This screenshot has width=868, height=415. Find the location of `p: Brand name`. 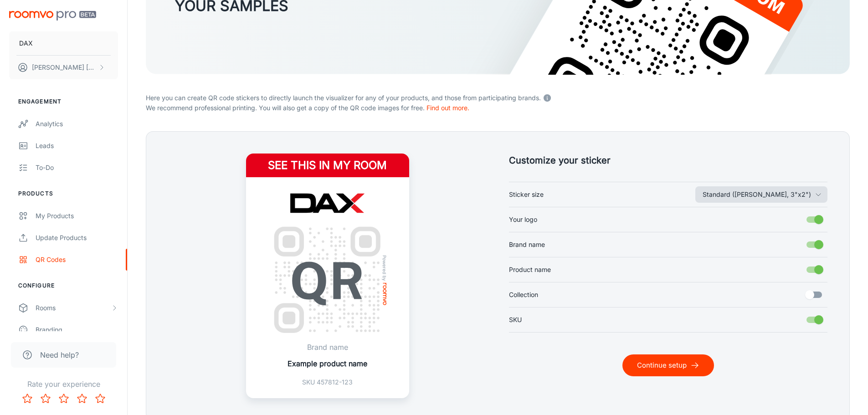

p: Brand name is located at coordinates (327, 347).